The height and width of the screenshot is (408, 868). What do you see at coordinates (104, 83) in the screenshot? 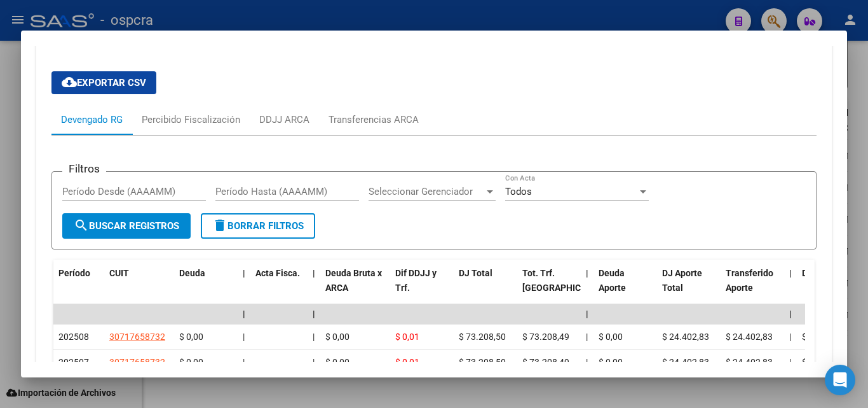
I see `span: Exportar CSV` at bounding box center [104, 83].